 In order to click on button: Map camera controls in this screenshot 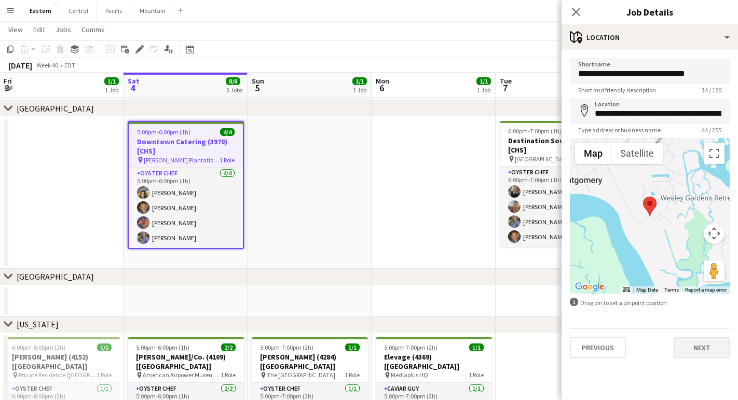, I will do `click(715, 234)`.